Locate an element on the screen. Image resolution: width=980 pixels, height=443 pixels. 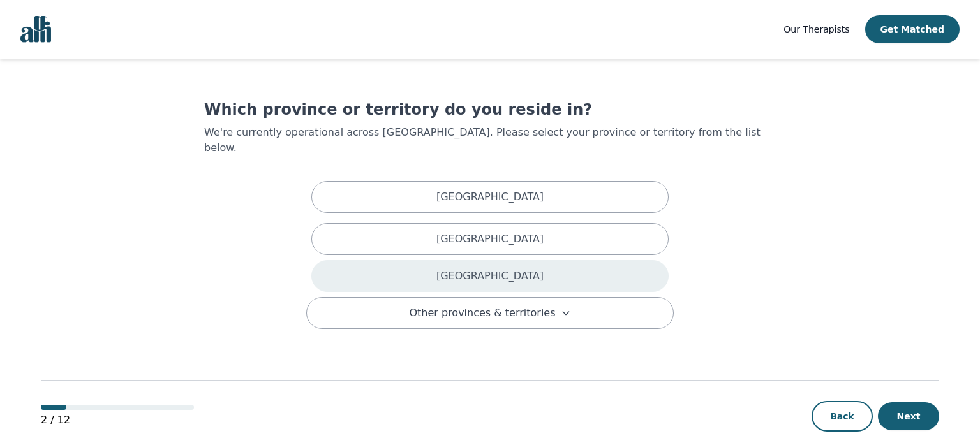
a: Our Therapists is located at coordinates (816, 29).